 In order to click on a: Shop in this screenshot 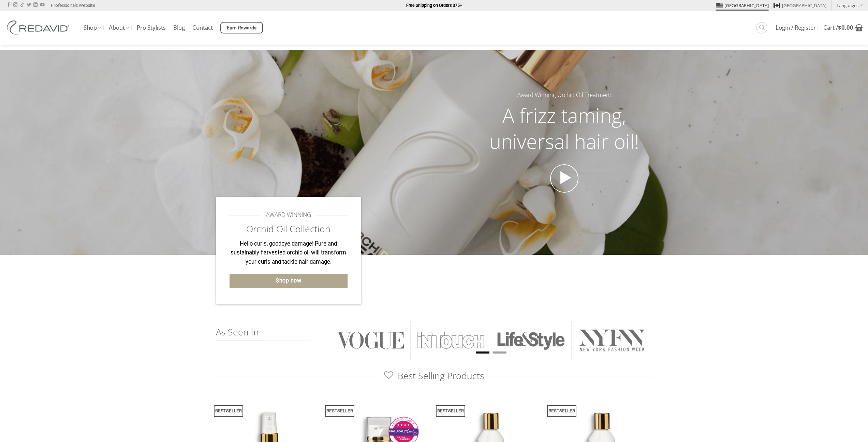, I will do `click(93, 28)`.